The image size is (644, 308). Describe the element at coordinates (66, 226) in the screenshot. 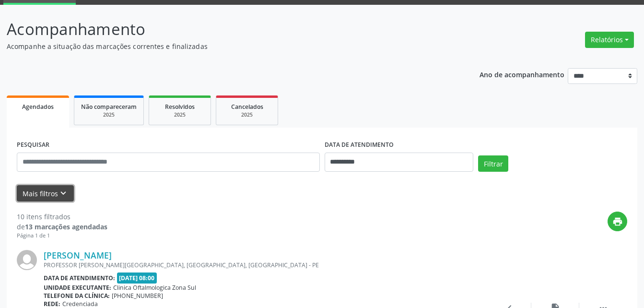

I see `strong: 13 marcações agendadas` at that location.